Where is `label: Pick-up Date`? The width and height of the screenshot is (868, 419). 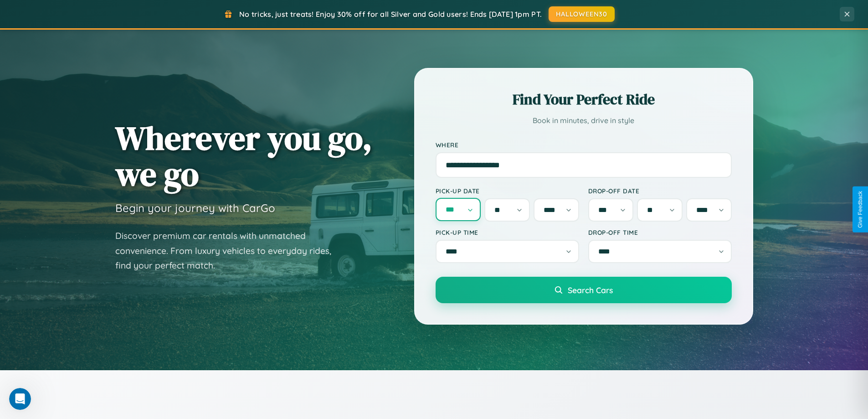 label: Pick-up Date is located at coordinates (507, 191).